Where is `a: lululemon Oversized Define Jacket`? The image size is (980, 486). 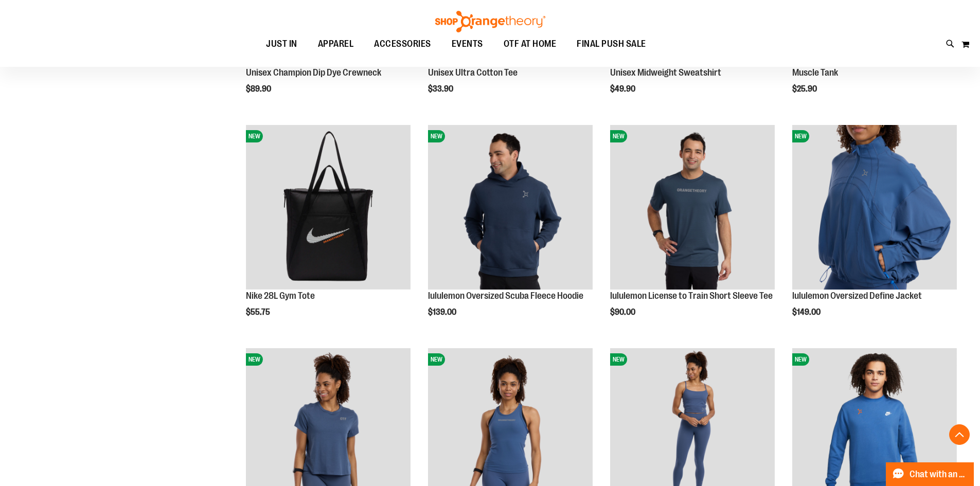
a: lululemon Oversized Define Jacket is located at coordinates (857, 295).